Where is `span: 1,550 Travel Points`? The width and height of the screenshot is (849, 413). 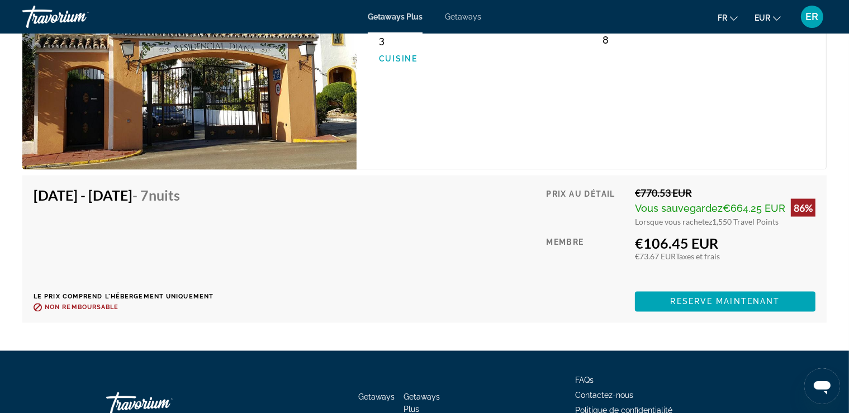 span: 1,550 Travel Points is located at coordinates (745, 221).